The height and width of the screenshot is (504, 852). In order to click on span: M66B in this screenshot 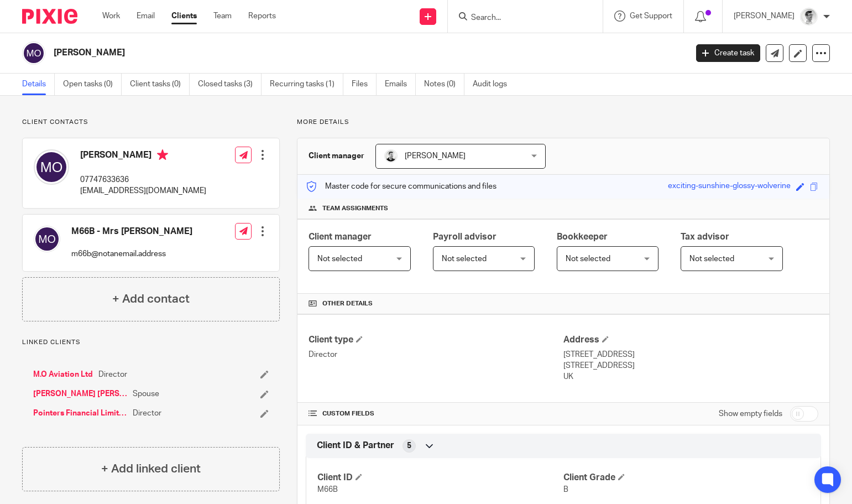, I will do `click(327, 489)`.